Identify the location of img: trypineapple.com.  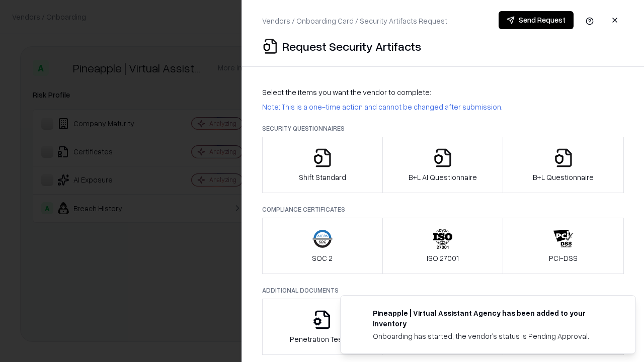
(359, 313).